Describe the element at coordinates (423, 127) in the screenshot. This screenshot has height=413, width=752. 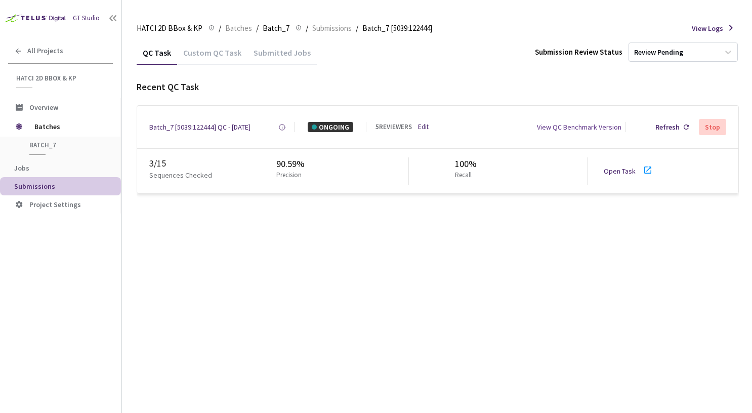
I see `a: Edit` at that location.